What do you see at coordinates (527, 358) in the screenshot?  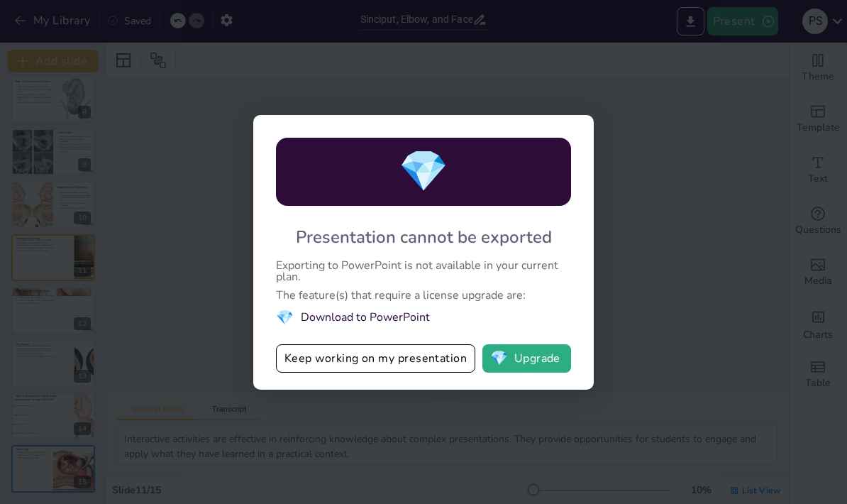 I see `button: diamondUpgrade` at bounding box center [527, 358].